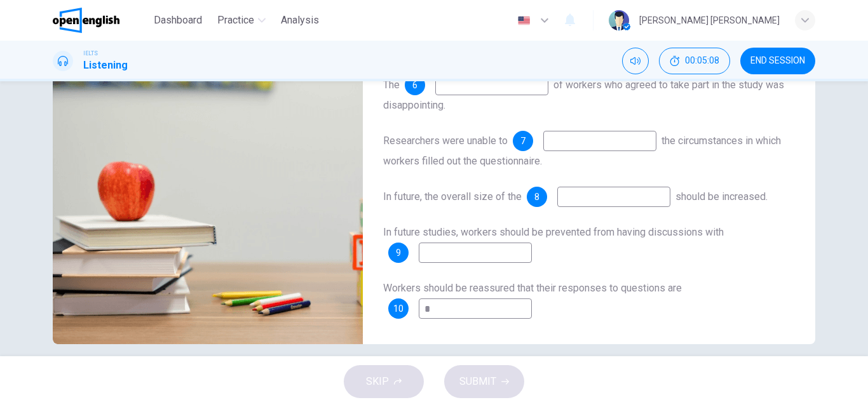  What do you see at coordinates (635, 61) in the screenshot?
I see `div: Mute` at bounding box center [635, 61].